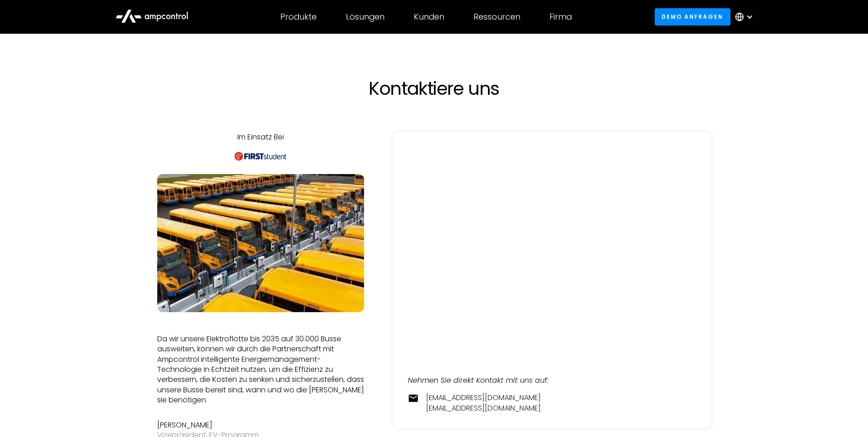 Image resolution: width=868 pixels, height=437 pixels. I want to click on h1: Kontaktiere uns, so click(434, 89).